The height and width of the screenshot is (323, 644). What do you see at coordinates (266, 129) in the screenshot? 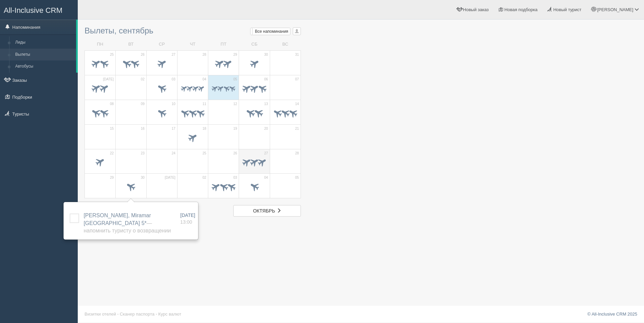
I see `span: 20` at bounding box center [266, 129].